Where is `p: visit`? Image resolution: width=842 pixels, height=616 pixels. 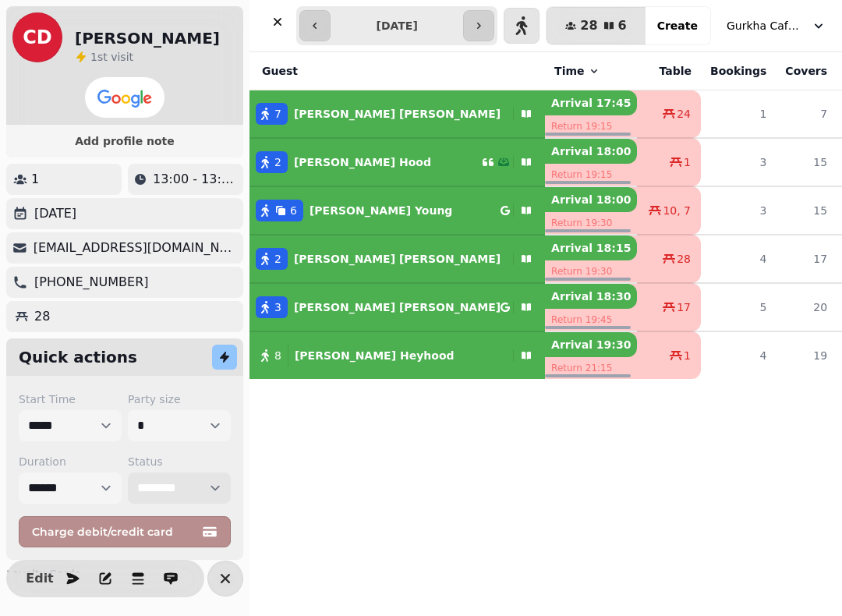
p: visit is located at coordinates (111, 56).